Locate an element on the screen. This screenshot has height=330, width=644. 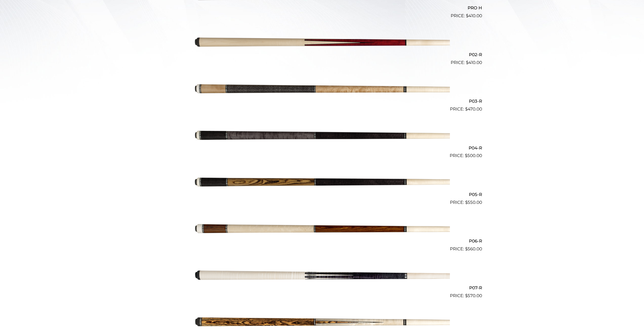
h2: P03-R is located at coordinates (322, 101).